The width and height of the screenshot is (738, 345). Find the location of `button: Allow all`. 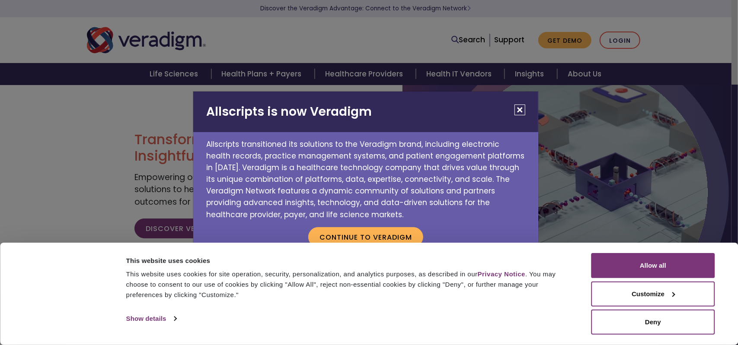

button: Allow all is located at coordinates (653, 266).